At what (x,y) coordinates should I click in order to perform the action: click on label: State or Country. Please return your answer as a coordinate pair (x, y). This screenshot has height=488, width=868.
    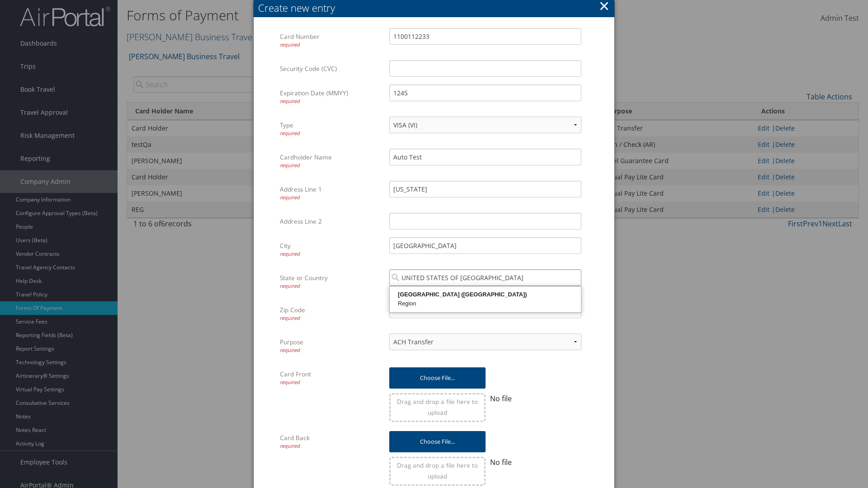
    Looking at the image, I should click on (331, 281).